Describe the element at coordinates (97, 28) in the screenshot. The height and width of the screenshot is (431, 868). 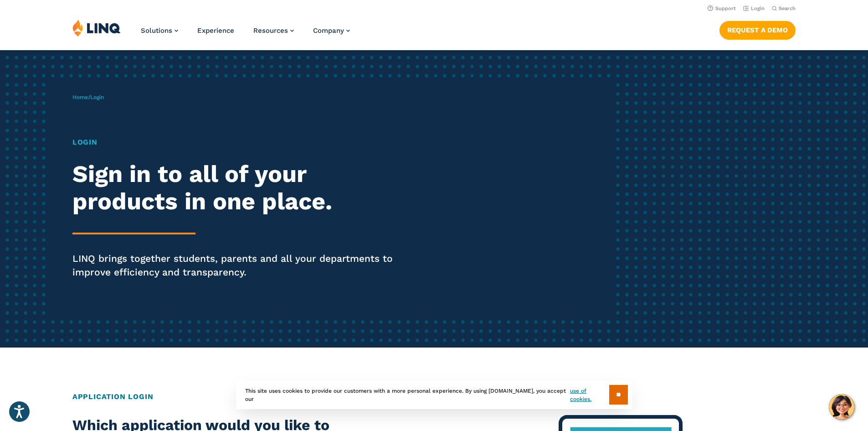
I see `img: LINQ | K‑12 Software` at that location.